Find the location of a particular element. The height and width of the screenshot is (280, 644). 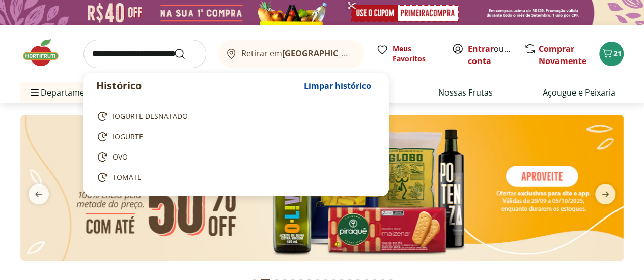

a: TOMATE is located at coordinates (234, 177).